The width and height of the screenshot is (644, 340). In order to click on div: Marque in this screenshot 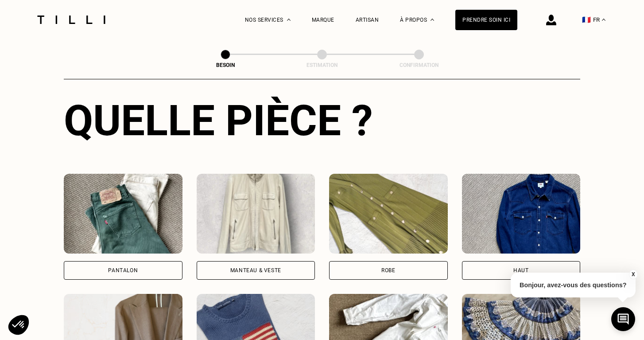, I will do `click(323, 20)`.